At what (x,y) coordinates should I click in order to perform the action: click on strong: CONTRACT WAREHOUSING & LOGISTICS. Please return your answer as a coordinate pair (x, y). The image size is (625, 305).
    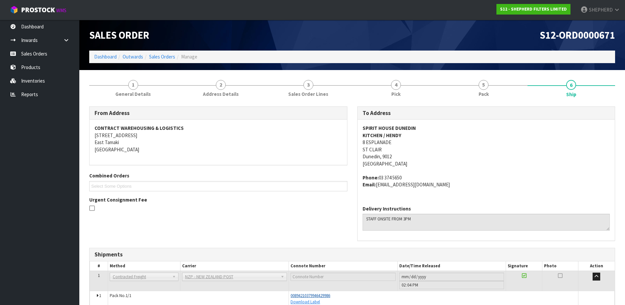
    Looking at the image, I should click on (139, 128).